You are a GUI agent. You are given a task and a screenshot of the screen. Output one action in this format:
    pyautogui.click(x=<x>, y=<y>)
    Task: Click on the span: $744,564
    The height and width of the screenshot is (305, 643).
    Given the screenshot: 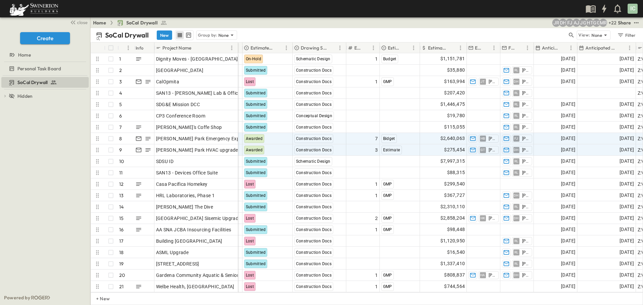 What is the action you would take?
    pyautogui.click(x=454, y=286)
    